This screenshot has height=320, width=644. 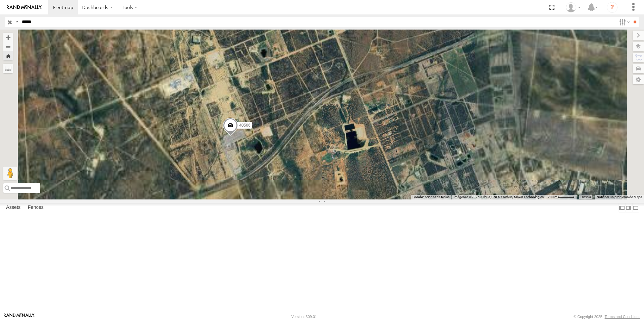 I want to click on div: © Copyright 2025 -, so click(x=607, y=317).